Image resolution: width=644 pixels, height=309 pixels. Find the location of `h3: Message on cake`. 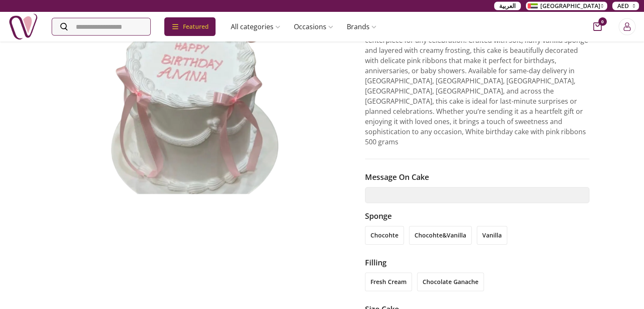

h3: Message on cake is located at coordinates (477, 177).